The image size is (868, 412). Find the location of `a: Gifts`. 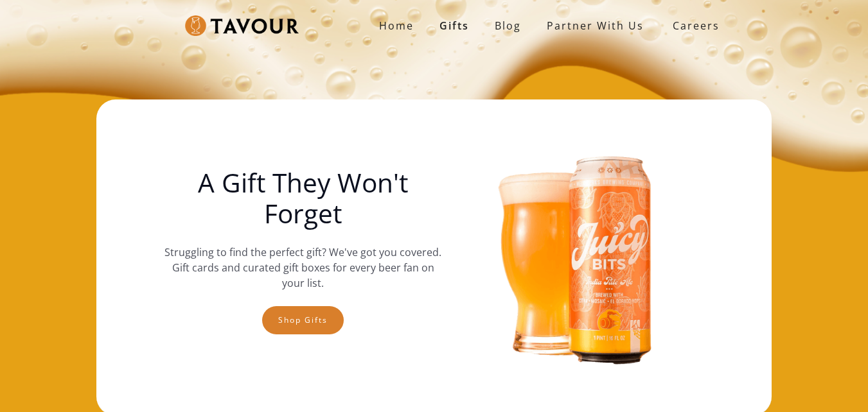

a: Gifts is located at coordinates (454, 26).